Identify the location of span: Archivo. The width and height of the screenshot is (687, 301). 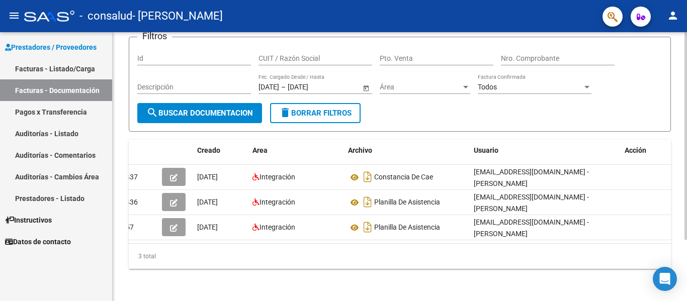
(360, 150).